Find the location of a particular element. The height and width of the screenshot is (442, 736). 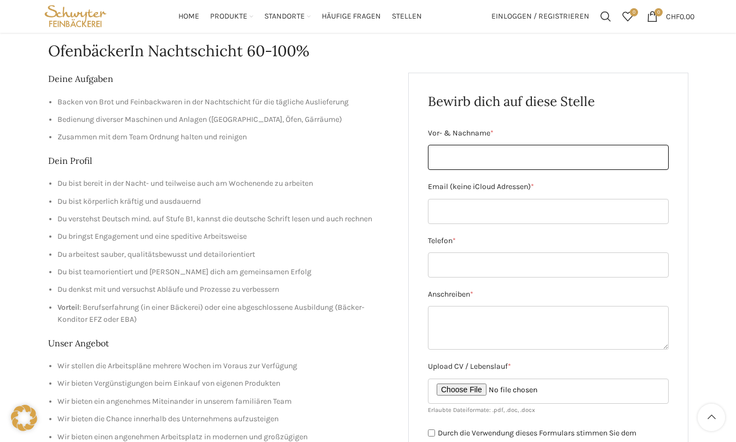

a: Site logo is located at coordinates (75, 15).